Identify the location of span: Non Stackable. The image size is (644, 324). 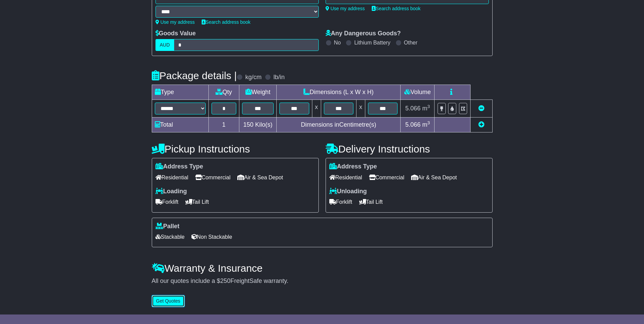
(212, 237).